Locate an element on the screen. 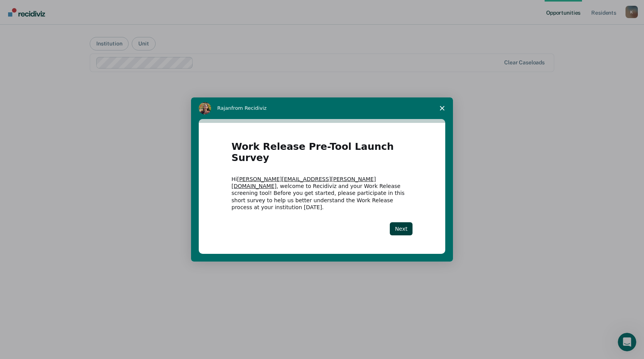 Image resolution: width=644 pixels, height=359 pixels. h1: Work Release Pre-Tool Launch Survey is located at coordinates (322, 155).